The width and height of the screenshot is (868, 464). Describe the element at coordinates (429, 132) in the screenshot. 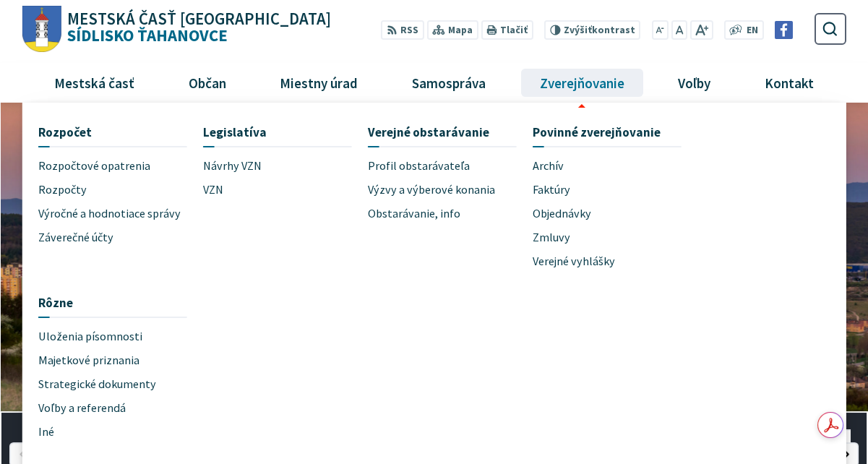

I see `span: Verejné obstarávanie` at that location.